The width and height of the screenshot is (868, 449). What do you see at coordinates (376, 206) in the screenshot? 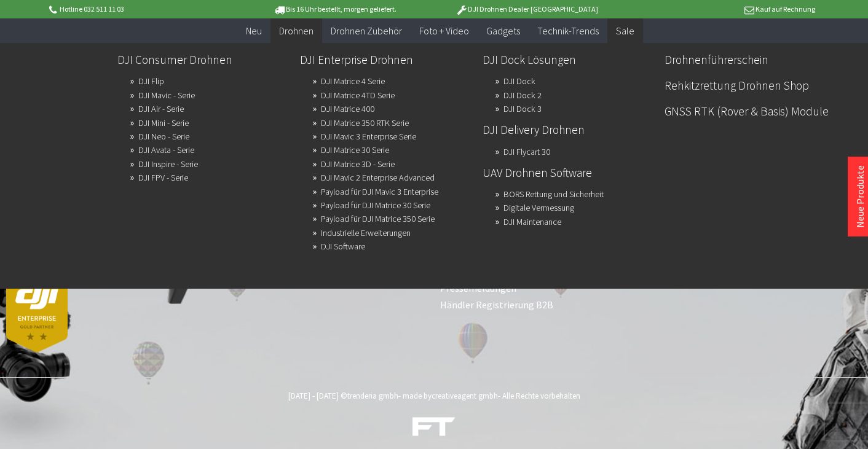
I see `a: Payload für DJI Matrice 30 Serie` at bounding box center [376, 206].